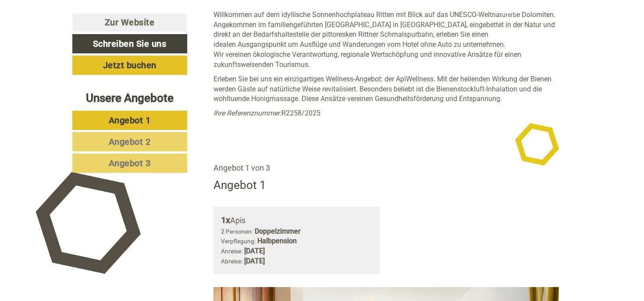 This screenshot has width=644, height=301. What do you see at coordinates (386, 60) in the screenshot?
I see `p: Wir vereinen ökologische Verantwortung, regionale Wertschöpfung und innovative Ansätze für einen ...` at bounding box center [386, 60].